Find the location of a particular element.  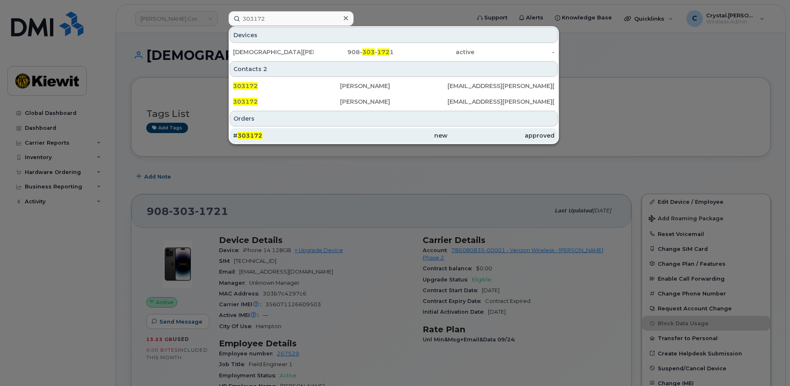

div: approved is located at coordinates (500, 135).